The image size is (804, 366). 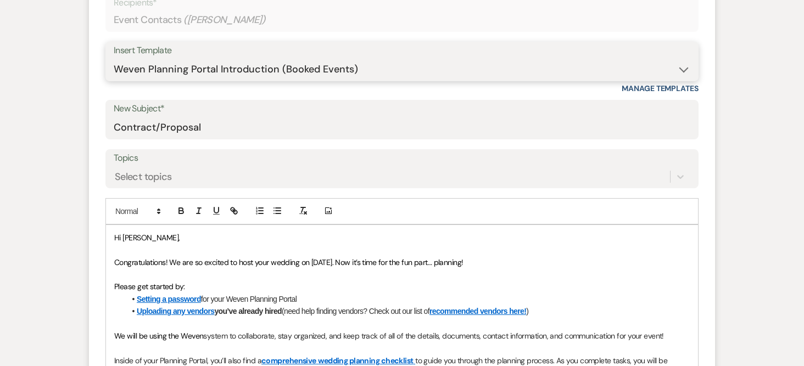 I want to click on div: Event Contacts, so click(x=402, y=20).